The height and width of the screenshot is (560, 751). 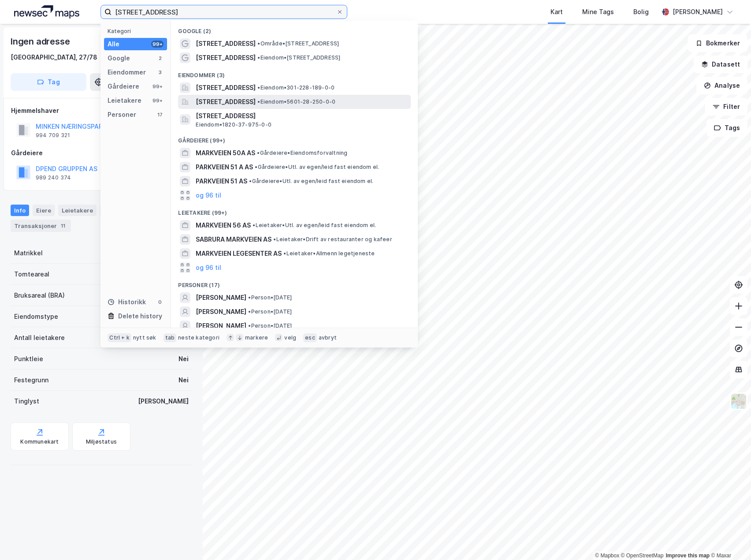 What do you see at coordinates (310, 338) in the screenshot?
I see `div: esc` at bounding box center [310, 338].